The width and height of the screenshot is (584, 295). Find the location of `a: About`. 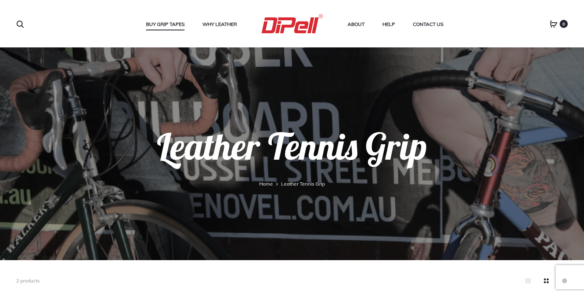

a: About is located at coordinates (356, 24).